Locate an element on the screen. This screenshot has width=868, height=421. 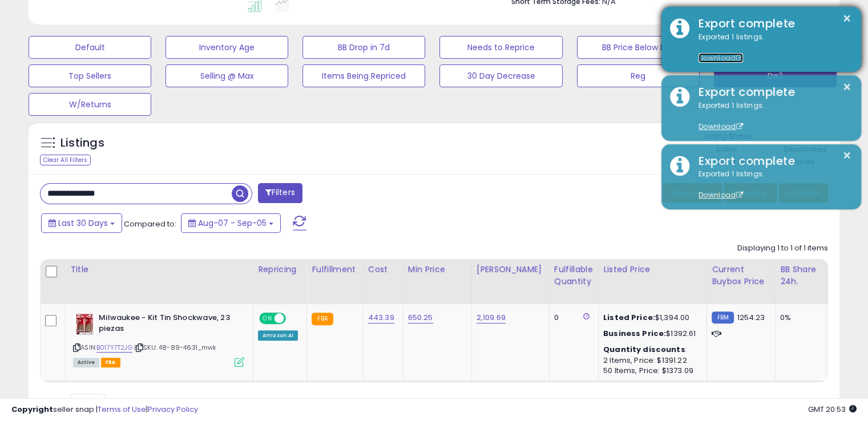
button: Top Sellers is located at coordinates (90, 76).